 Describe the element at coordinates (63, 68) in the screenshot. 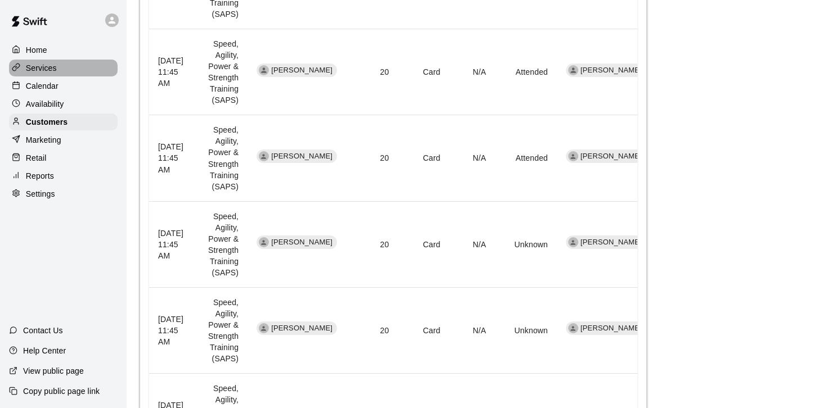

I see `div: Services` at that location.